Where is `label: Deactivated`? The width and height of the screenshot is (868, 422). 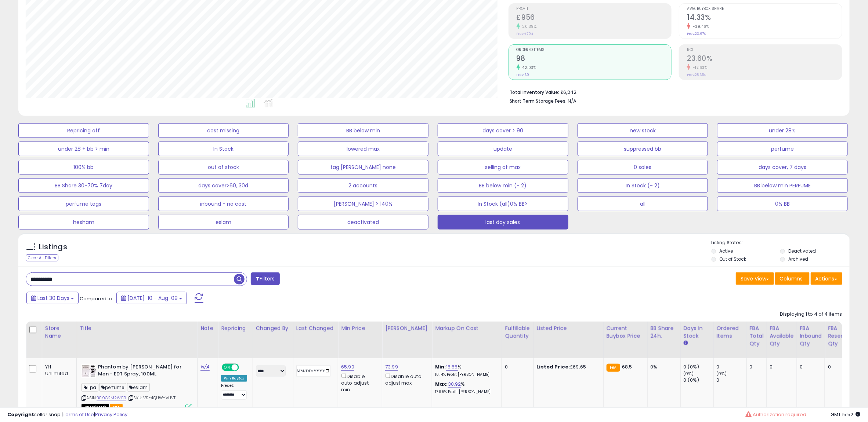
label: Deactivated is located at coordinates (802, 251).